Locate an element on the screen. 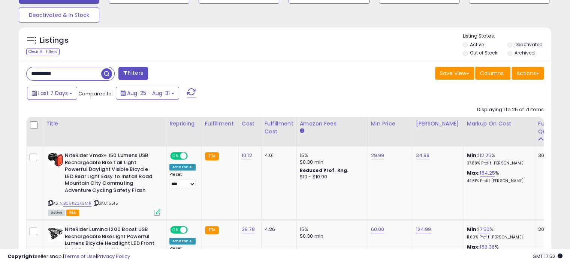 The width and height of the screenshot is (570, 264). button: Actions is located at coordinates (528, 73).